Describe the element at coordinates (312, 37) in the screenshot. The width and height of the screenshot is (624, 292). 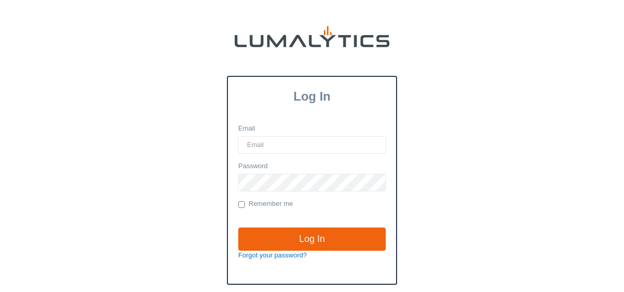
I see `img: lumalytics-black-e9b537c871f77d9ce8d3a6940f85695cd68c596e3f819dc492052d1098752254.png` at that location.